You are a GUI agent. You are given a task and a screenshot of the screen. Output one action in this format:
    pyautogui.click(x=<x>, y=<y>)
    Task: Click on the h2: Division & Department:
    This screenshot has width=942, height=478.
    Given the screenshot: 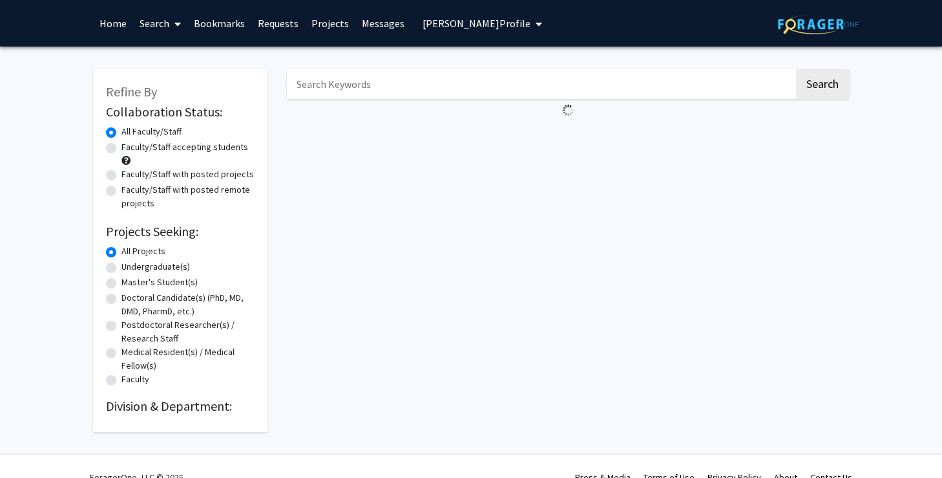 What is the action you would take?
    pyautogui.click(x=180, y=406)
    